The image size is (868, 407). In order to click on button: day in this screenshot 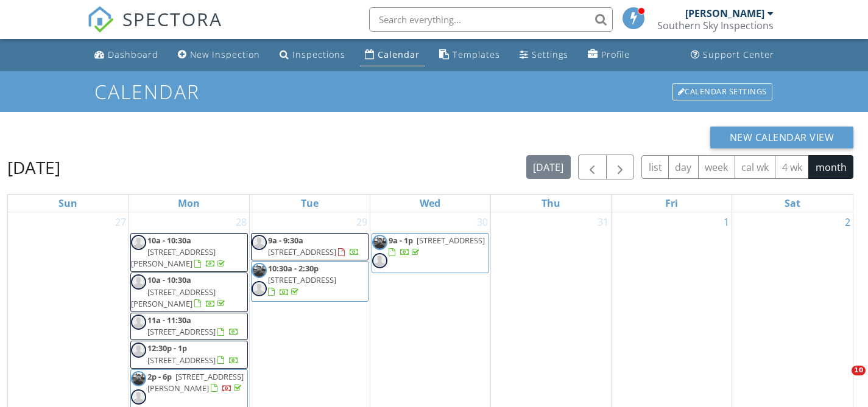, I will do `click(684, 167)`.